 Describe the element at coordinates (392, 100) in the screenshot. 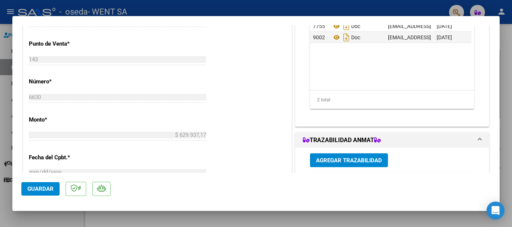

I see `div: 2 total` at that location.